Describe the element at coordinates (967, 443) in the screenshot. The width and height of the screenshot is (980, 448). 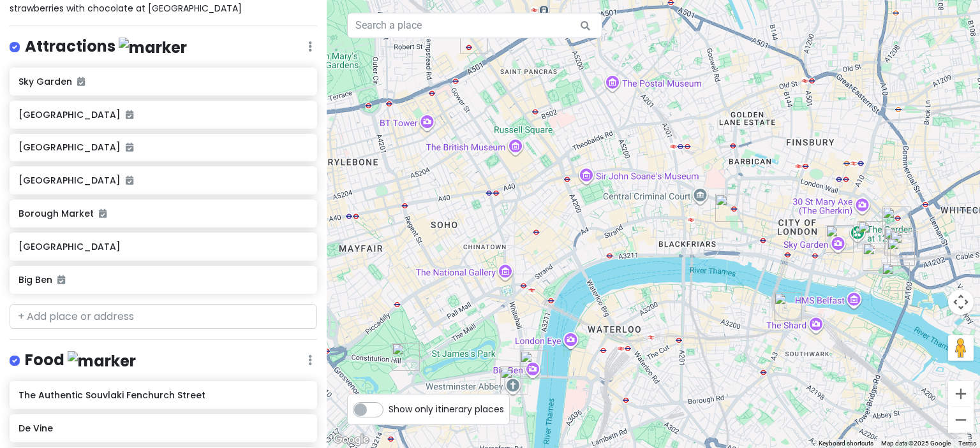
I see `a: Terms (opens in new tab)` at that location.